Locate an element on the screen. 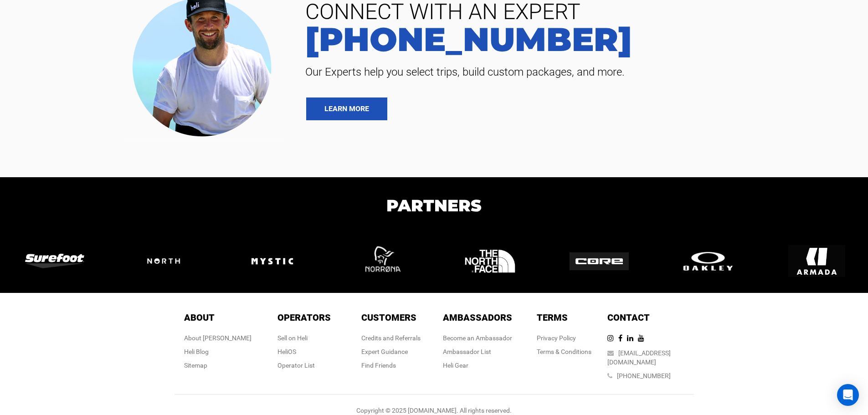  span: CONNECT WITH AN EXPERT is located at coordinates (577, 12).